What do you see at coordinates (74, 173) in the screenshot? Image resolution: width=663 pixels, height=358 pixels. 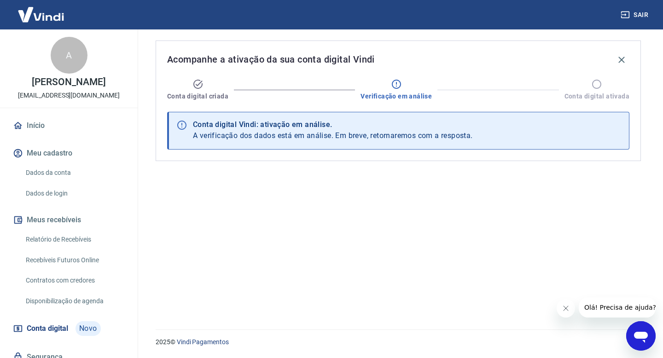 I see `a: Dados da conta` at bounding box center [74, 173].